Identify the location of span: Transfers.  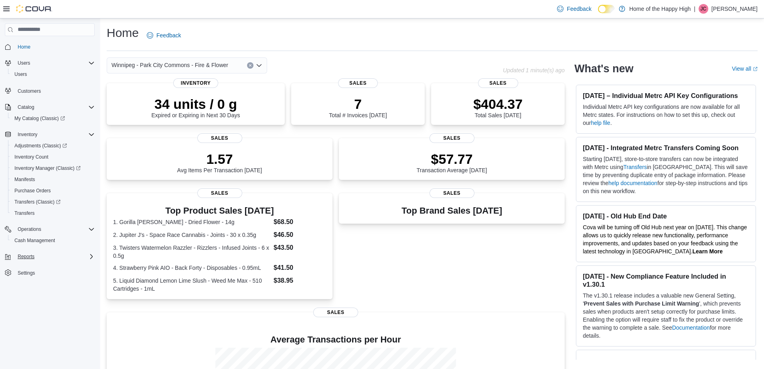
(53, 213).